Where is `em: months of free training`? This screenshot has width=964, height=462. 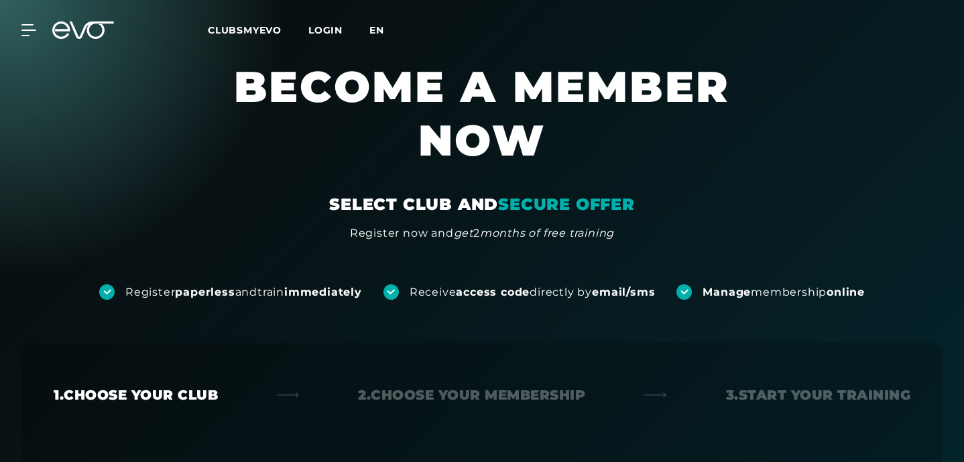 em: months of free training is located at coordinates (547, 233).